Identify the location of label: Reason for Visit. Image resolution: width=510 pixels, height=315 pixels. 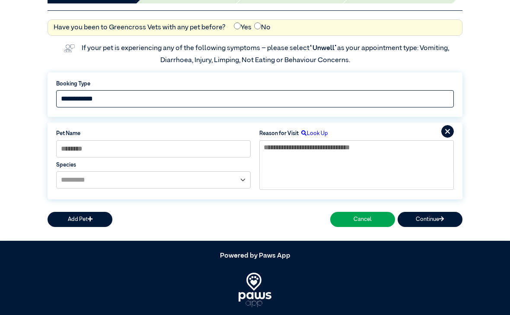
(279, 133).